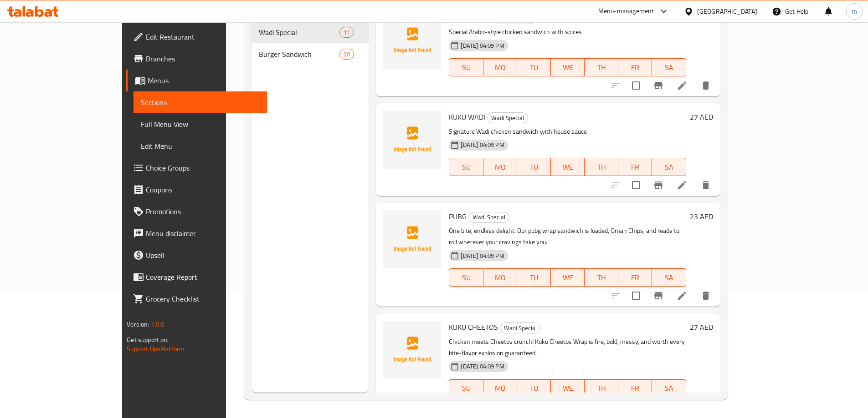  Describe the element at coordinates (854, 11) in the screenshot. I see `span: m` at that location.